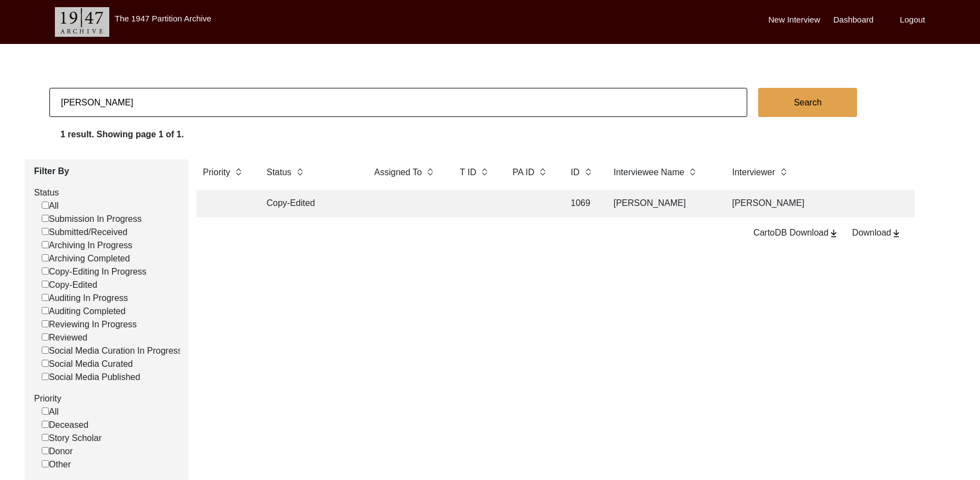 The image size is (980, 480). Describe the element at coordinates (65, 425) in the screenshot. I see `label: Deceased` at that location.